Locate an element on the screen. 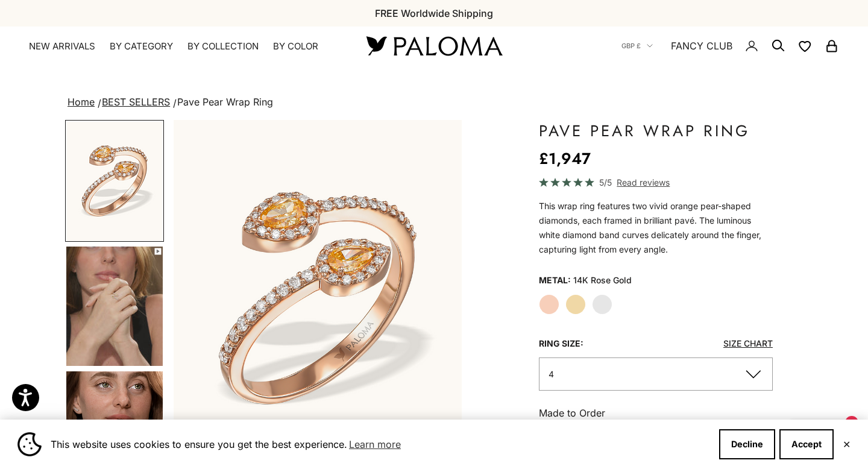  img: #YellowGold #WhiteGold #RoseGold is located at coordinates (114, 306).